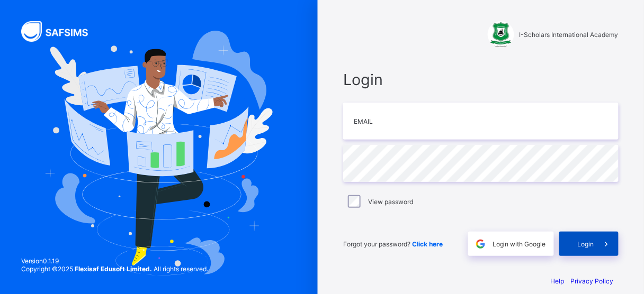 The width and height of the screenshot is (644, 294). What do you see at coordinates (393, 244) in the screenshot?
I see `span: Forgot your password?` at bounding box center [393, 244].